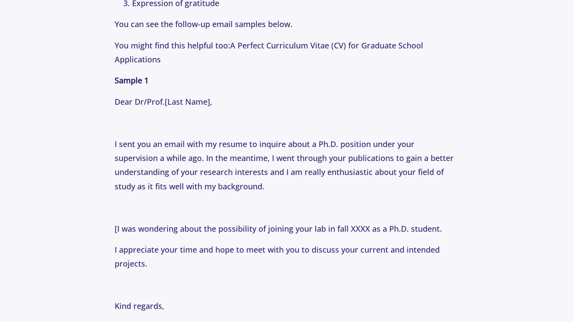 The width and height of the screenshot is (574, 322). I want to click on a: A Perfect Curriculum Vitae (CV) for Graduate School Applications, so click(269, 52).